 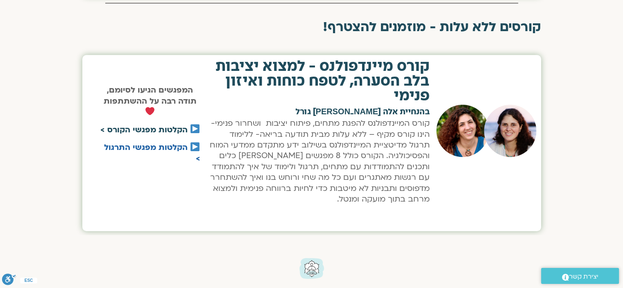 I want to click on a: יצירת קשר, so click(x=580, y=276).